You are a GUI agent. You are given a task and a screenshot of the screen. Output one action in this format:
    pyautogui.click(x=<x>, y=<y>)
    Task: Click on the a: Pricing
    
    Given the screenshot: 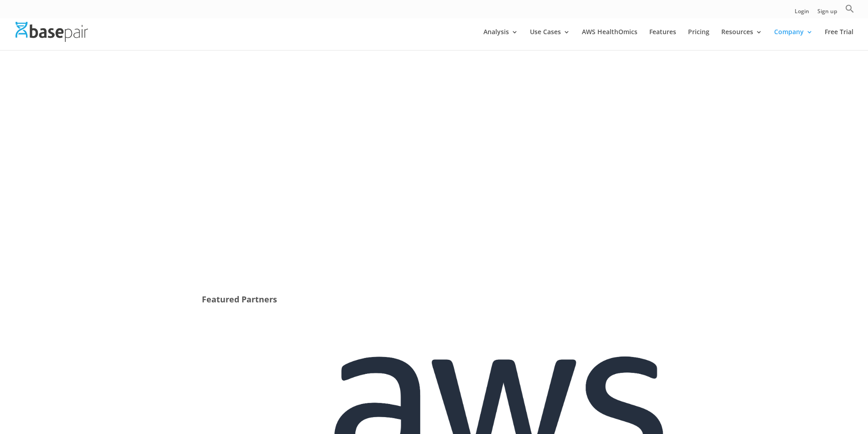 What is the action you would take?
    pyautogui.click(x=699, y=39)
    